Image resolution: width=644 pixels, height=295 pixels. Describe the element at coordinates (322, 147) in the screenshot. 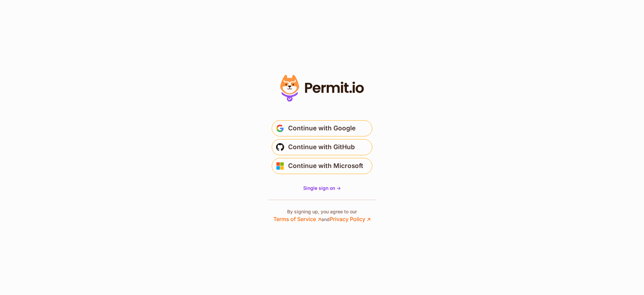

I see `button: Continue with GitHub` at that location.